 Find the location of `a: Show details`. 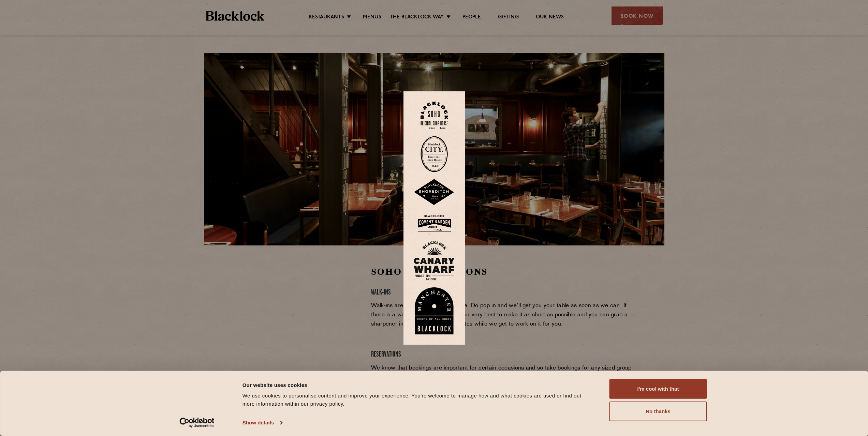

a: Show details is located at coordinates (262, 423).